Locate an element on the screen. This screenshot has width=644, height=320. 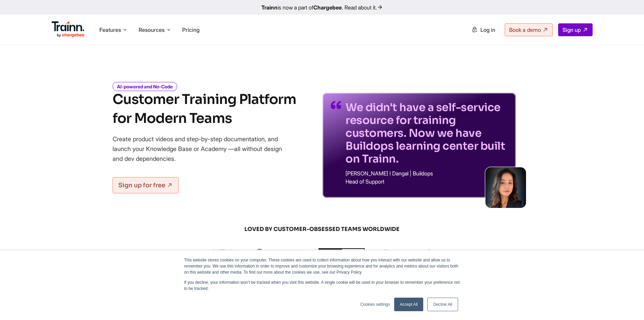
p: Head of Support is located at coordinates (427, 182).